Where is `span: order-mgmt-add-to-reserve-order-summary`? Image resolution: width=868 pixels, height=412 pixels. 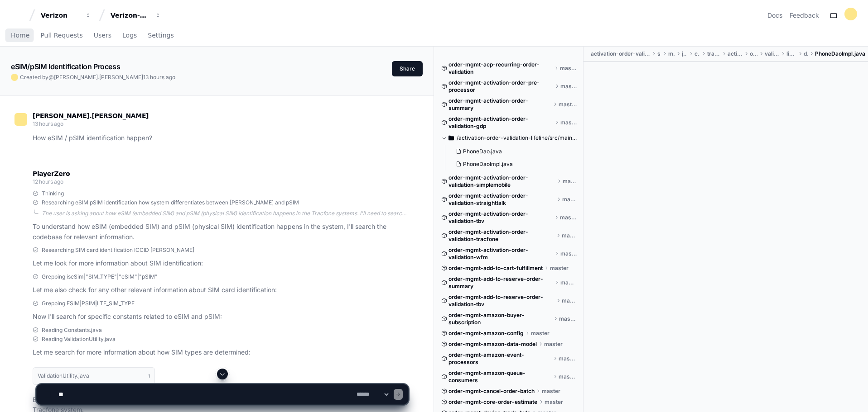 span: order-mgmt-add-to-reserve-order-summary is located at coordinates (501, 282).